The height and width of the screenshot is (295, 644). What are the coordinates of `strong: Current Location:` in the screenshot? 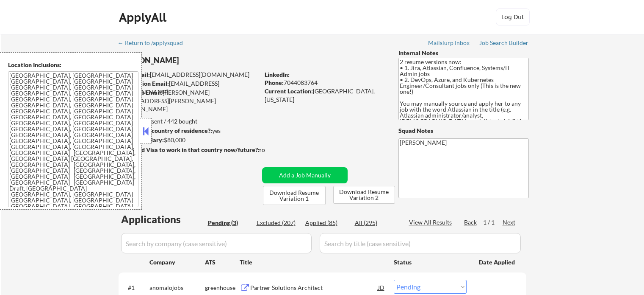 It's located at (289, 91).